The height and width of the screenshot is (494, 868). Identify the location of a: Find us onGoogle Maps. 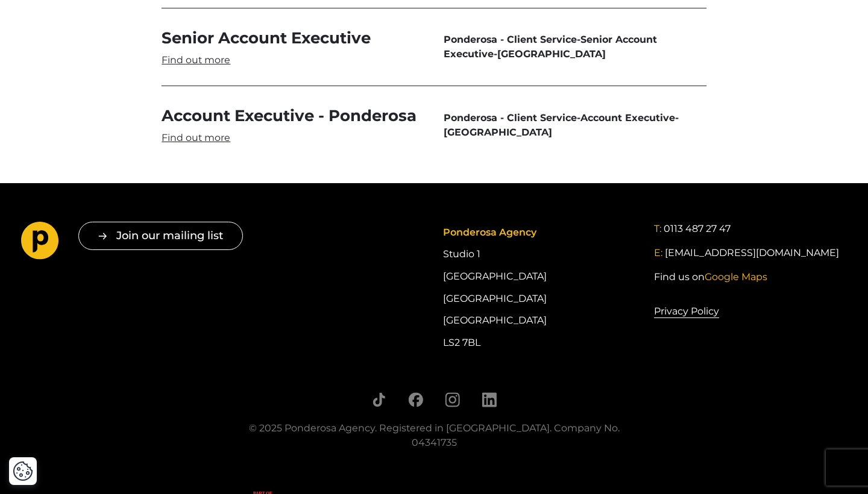
(711, 277).